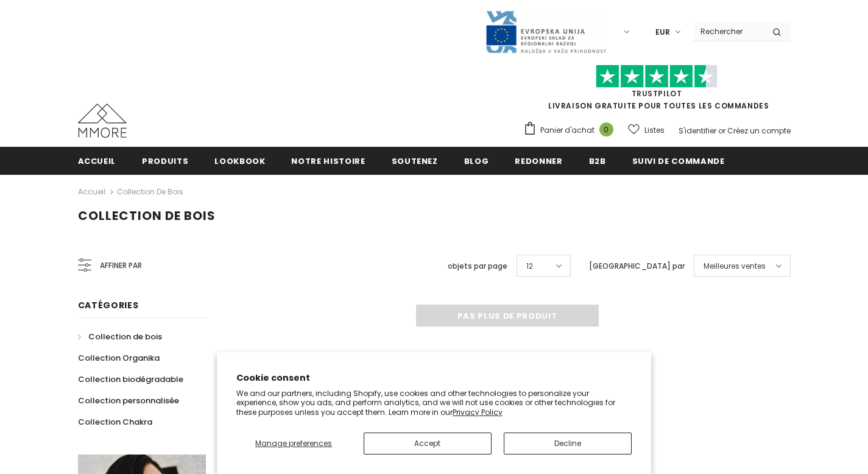 Image resolution: width=868 pixels, height=474 pixels. I want to click on span: Redonner, so click(539, 161).